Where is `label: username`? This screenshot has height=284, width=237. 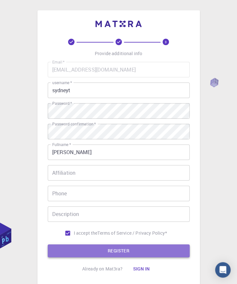
label: username is located at coordinates (62, 83).